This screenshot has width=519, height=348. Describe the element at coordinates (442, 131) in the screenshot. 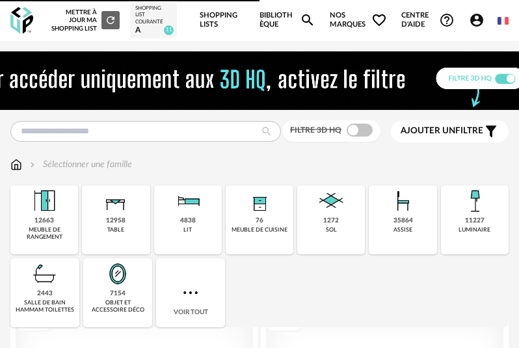

I see `span: filtre` at that location.